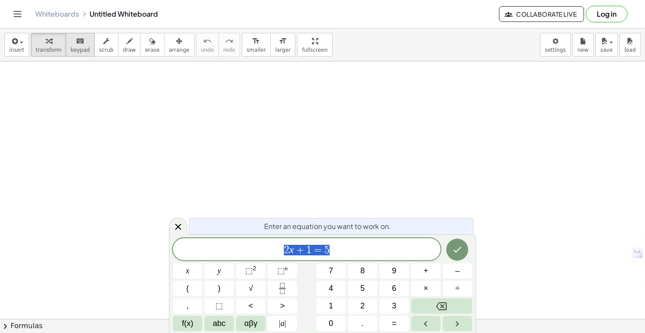 The image size is (645, 333). What do you see at coordinates (106, 45) in the screenshot?
I see `button: scrub` at bounding box center [106, 45].